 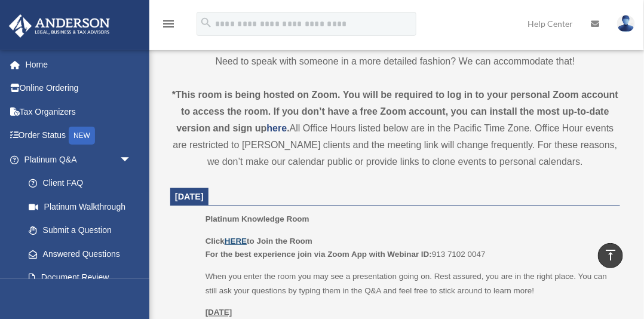 I want to click on a: Platinum Q&Aarrow_drop_down, so click(x=79, y=160).